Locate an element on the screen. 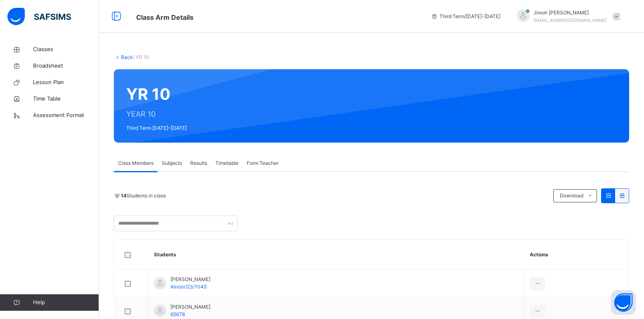 The height and width of the screenshot is (319, 644). img: safsims is located at coordinates (39, 16).